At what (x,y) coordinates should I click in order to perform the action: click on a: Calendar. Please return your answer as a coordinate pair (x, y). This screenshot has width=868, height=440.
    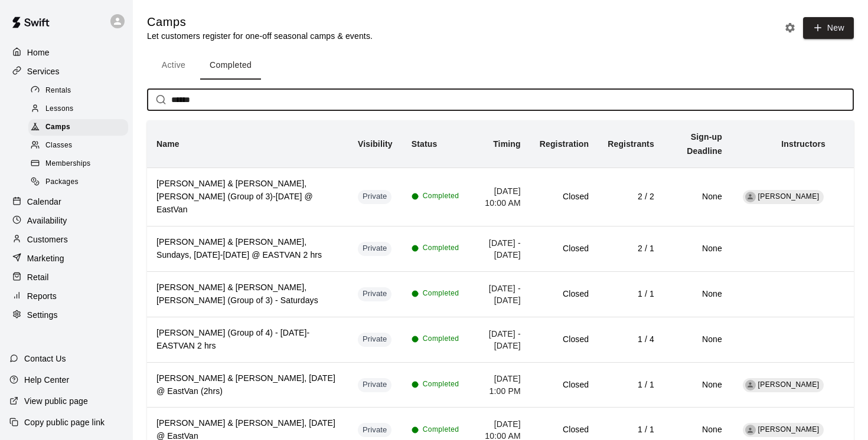
    Looking at the image, I should click on (66, 202).